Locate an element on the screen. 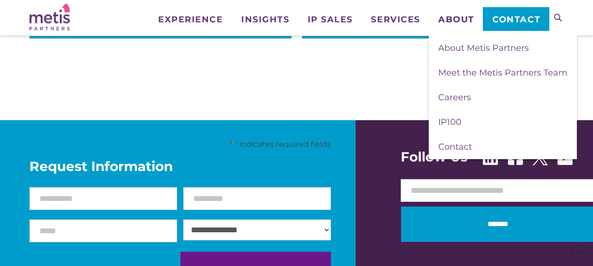 The height and width of the screenshot is (266, 593). span: Meet the Metis Partners Team is located at coordinates (503, 73).